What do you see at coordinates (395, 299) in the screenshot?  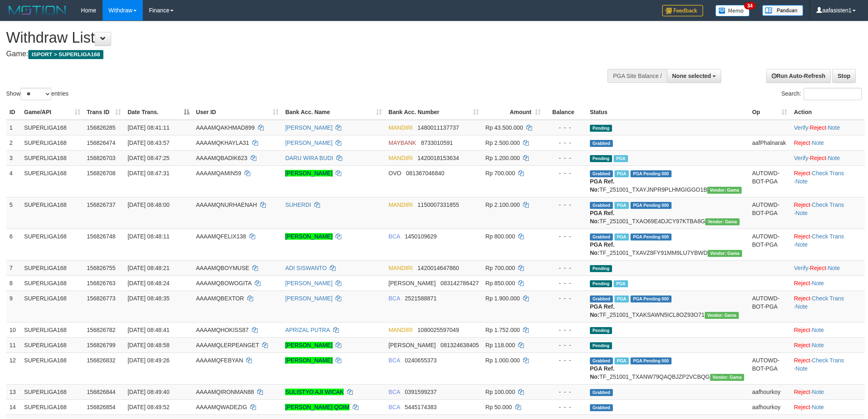 I see `span: BCA` at bounding box center [395, 299].